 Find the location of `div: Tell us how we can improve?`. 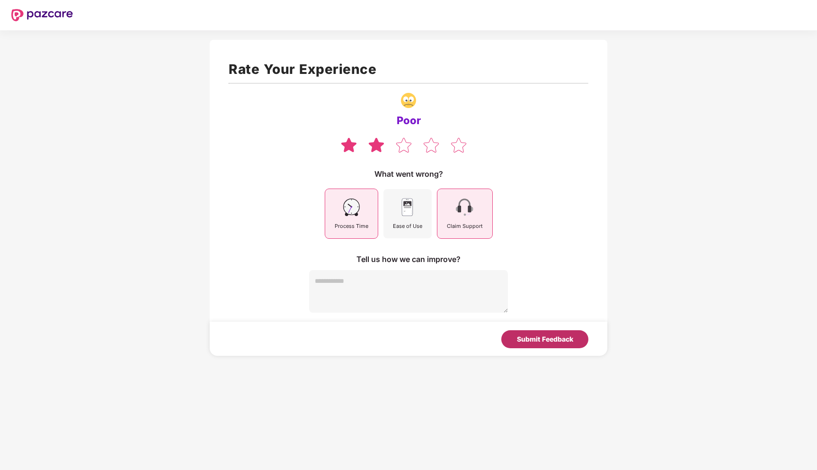

div: Tell us how we can improve? is located at coordinates (409, 259).